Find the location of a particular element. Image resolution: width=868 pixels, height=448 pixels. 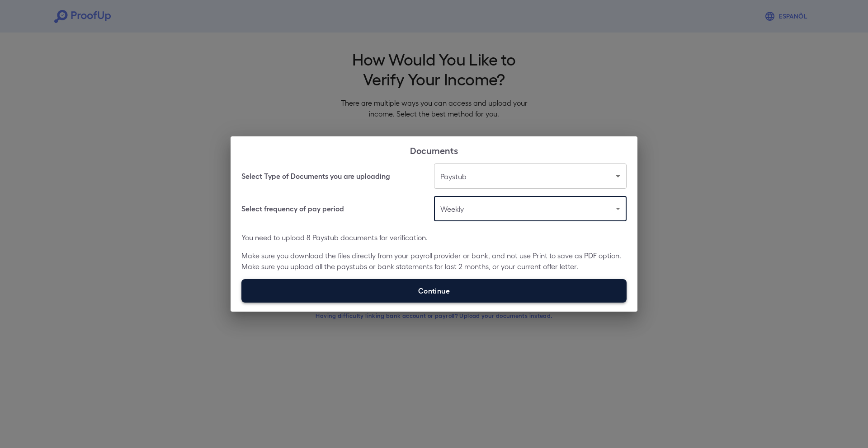

label: Continue is located at coordinates (434, 291).